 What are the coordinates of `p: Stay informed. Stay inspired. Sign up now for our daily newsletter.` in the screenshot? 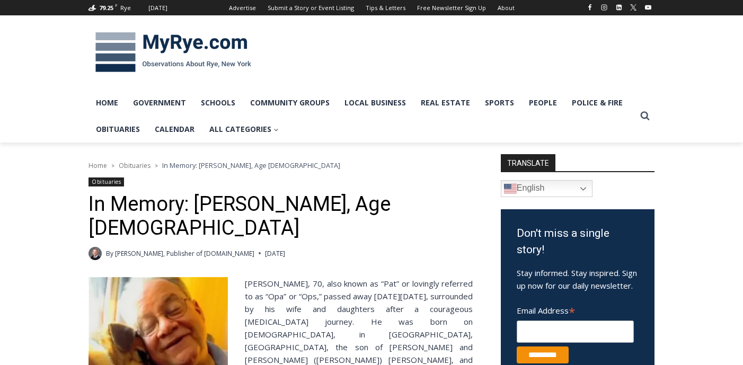 It's located at (578, 279).